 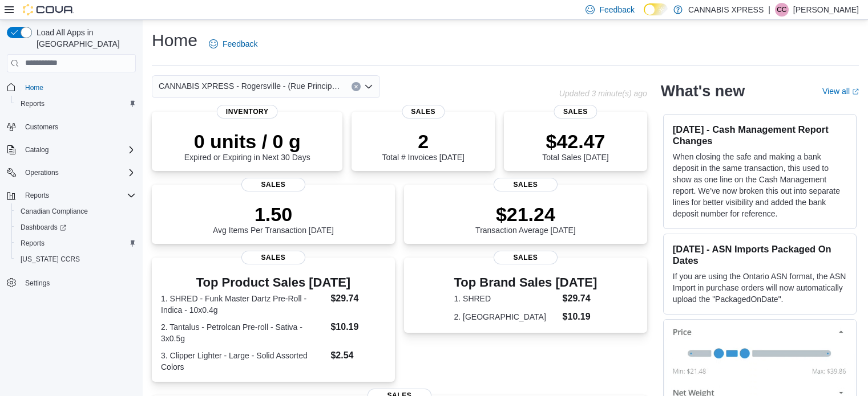 I want to click on dt: 1. SHRED - Funk Master Dartz Pre-Roll - Indica - 10x0.4g, so click(x=243, y=304).